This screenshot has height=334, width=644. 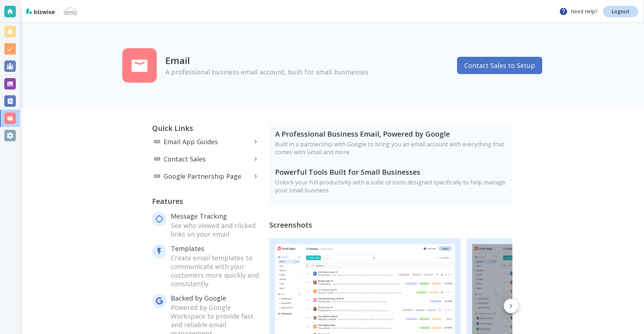 I want to click on img: National Health Insurance Consulting Firm | Osprey Health, so click(x=71, y=12).